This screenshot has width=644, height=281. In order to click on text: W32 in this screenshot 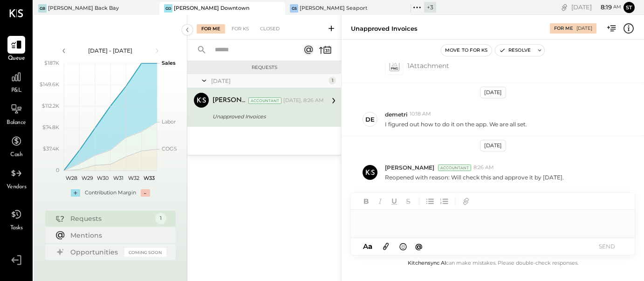, I will do `click(133, 178)`.